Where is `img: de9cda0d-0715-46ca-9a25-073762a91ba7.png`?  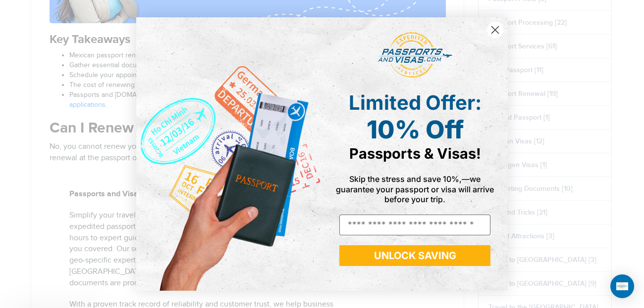 img: de9cda0d-0715-46ca-9a25-073762a91ba7.png is located at coordinates (229, 154).